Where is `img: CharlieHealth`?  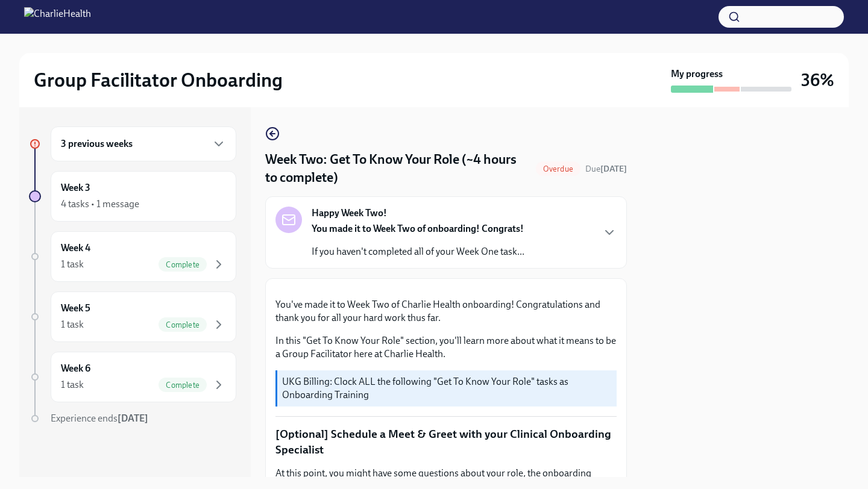 img: CharlieHealth is located at coordinates (57, 17).